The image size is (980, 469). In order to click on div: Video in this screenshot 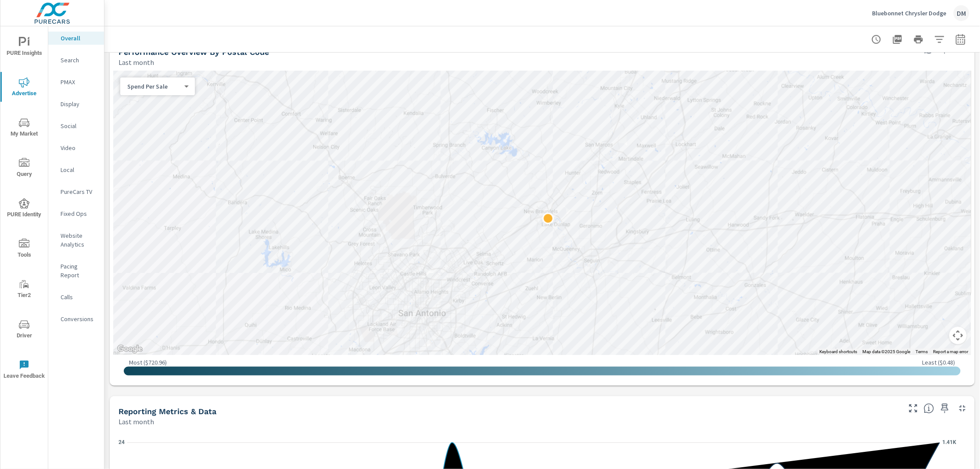, I will do `click(76, 148)`.